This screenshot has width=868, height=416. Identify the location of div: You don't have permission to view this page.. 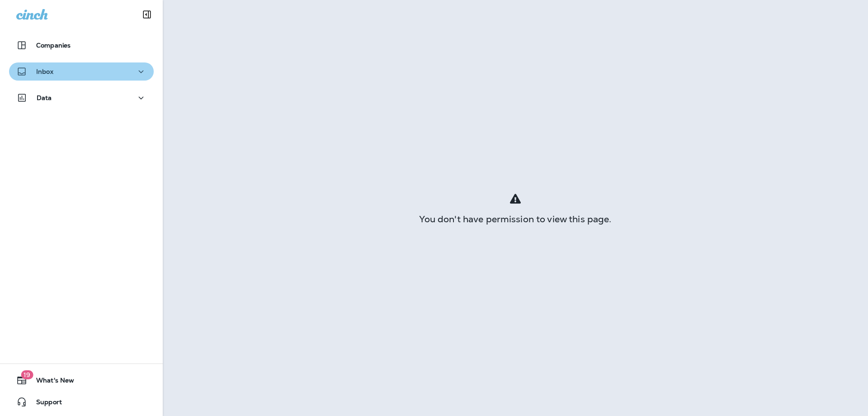
(515, 219).